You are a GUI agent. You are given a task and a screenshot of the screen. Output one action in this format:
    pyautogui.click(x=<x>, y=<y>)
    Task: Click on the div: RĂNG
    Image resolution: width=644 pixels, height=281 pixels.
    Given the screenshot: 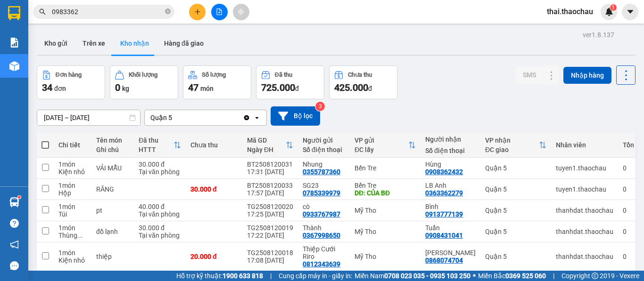 What is the action you would take?
    pyautogui.click(x=113, y=189)
    